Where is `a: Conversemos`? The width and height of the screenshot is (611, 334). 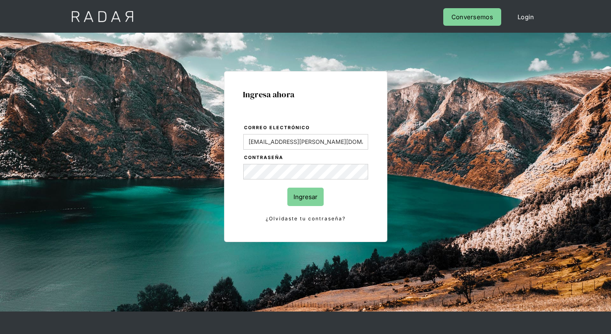 a: Conversemos is located at coordinates (473, 17).